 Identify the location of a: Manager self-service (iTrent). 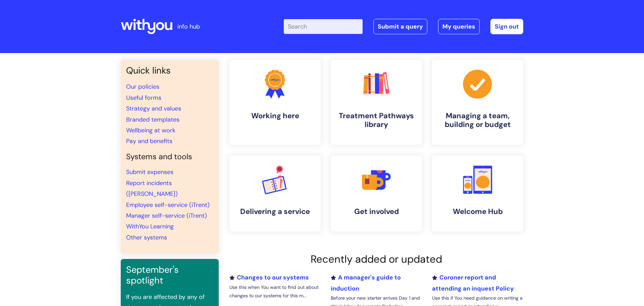
(167, 216).